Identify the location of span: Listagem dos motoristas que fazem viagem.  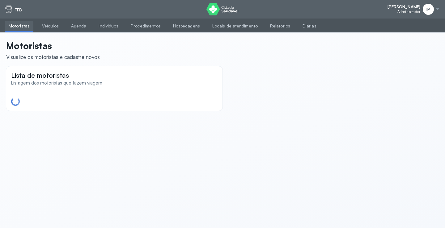
(57, 83).